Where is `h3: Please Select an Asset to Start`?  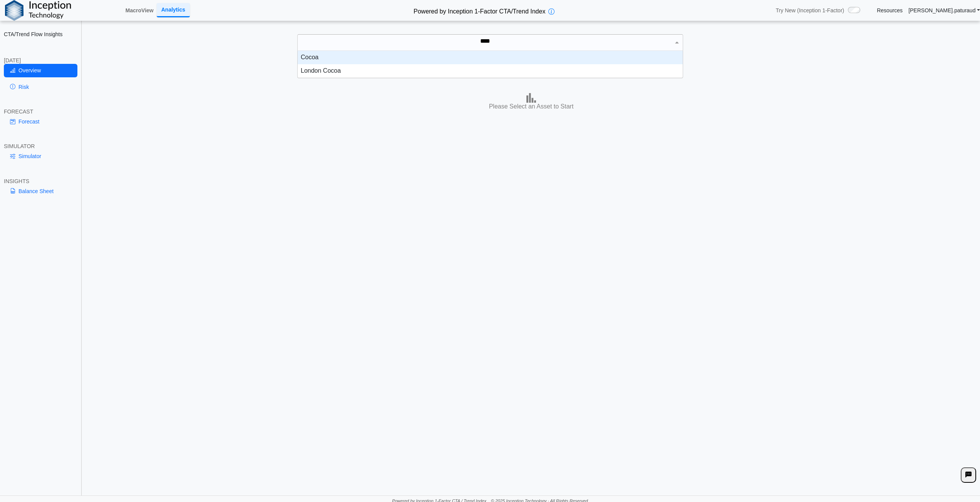
h3: Please Select an Asset to Start is located at coordinates (531, 107).